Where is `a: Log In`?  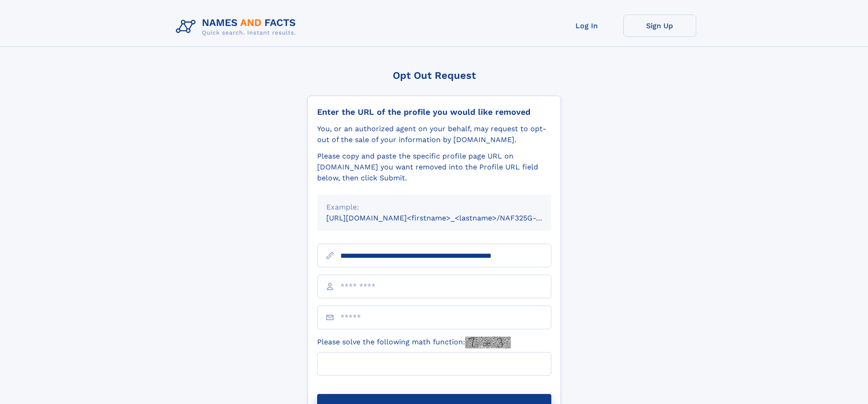
a: Log In is located at coordinates (587, 25).